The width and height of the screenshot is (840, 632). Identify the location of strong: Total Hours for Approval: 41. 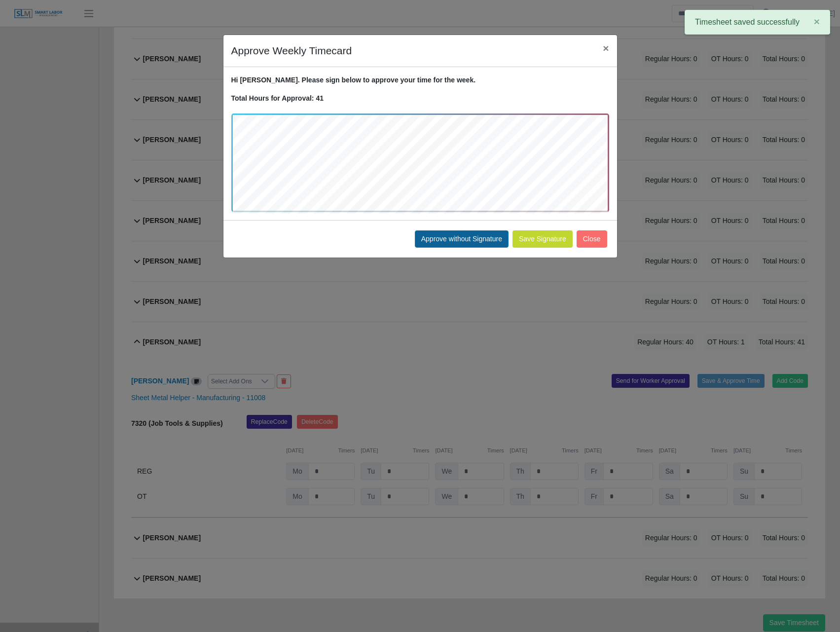
(278, 98).